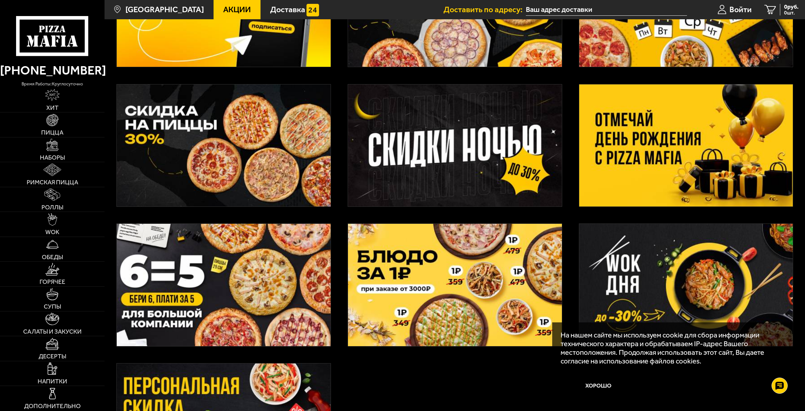  I want to click on span: Доставить по адресу:, so click(484, 9).